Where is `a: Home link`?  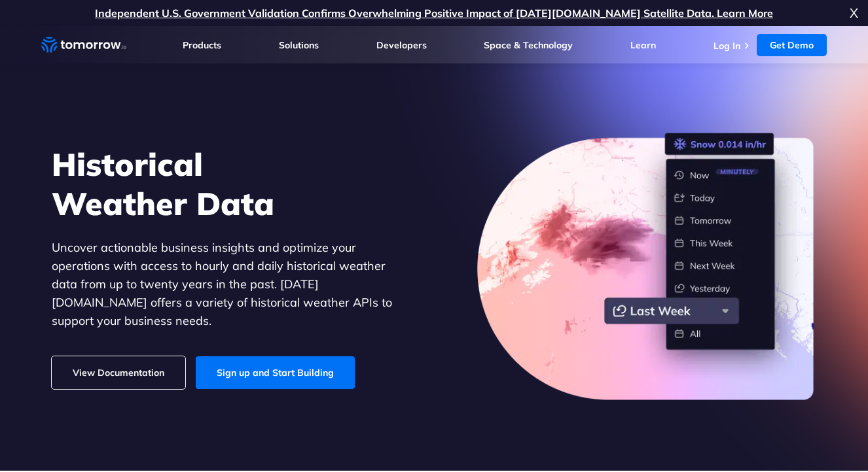 a: Home link is located at coordinates (84, 45).